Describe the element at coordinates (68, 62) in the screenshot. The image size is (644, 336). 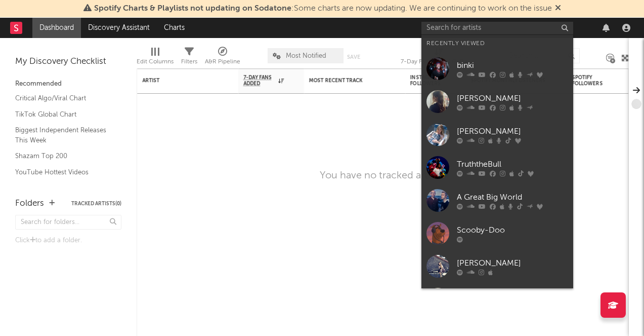
I see `div: My Discovery Checklist` at that location.